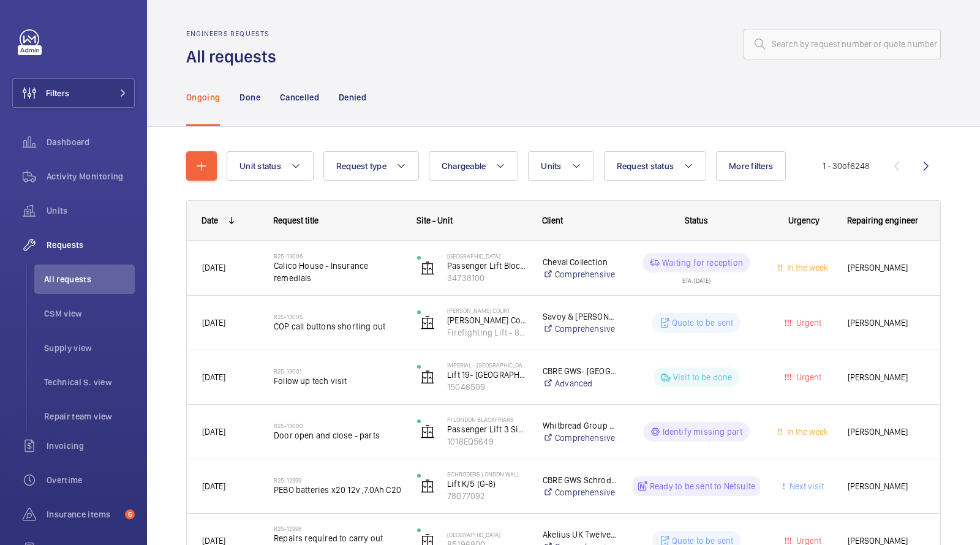  What do you see at coordinates (703, 377) in the screenshot?
I see `p: Visit to be done` at bounding box center [703, 377].